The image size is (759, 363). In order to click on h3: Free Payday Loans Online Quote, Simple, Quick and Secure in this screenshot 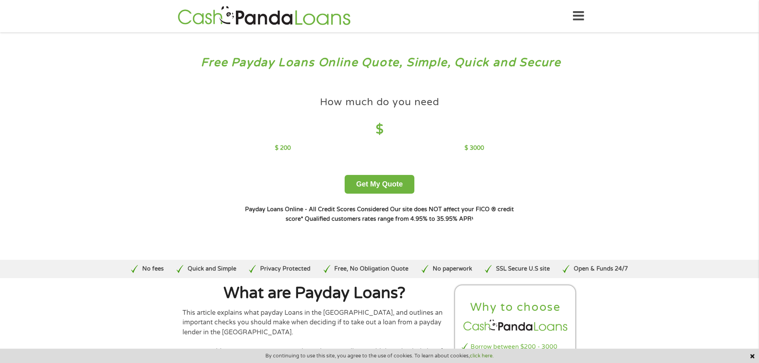, I will do `click(380, 63)`.